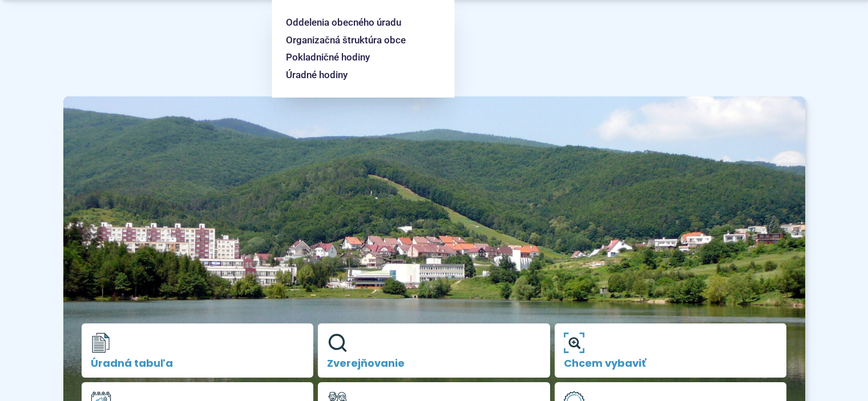 This screenshot has height=401, width=868. I want to click on span: Úradné hodiny, so click(317, 75).